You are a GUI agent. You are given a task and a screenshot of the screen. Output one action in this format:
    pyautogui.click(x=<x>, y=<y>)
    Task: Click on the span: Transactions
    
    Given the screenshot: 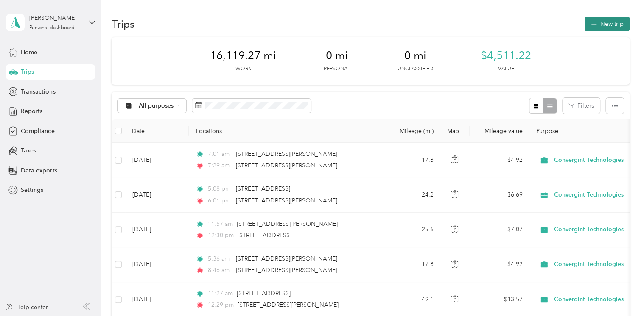 What is the action you would take?
    pyautogui.click(x=38, y=92)
    